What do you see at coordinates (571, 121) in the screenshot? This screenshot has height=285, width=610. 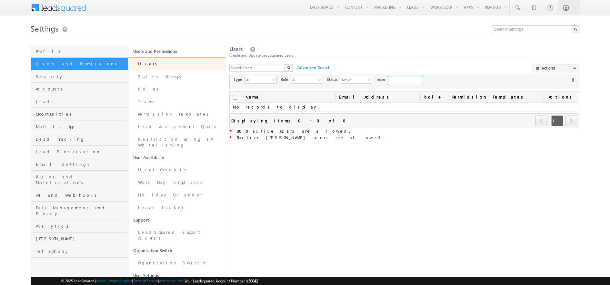 I see `span: next` at bounding box center [571, 121].